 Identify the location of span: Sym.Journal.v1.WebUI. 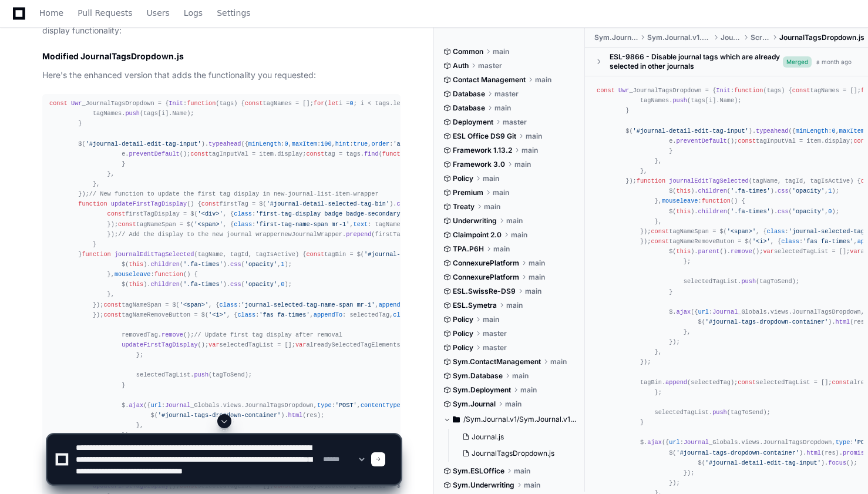
(679, 37).